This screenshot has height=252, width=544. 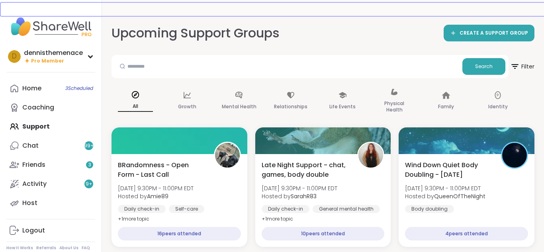 What do you see at coordinates (30, 203) in the screenshot?
I see `div: Host` at bounding box center [30, 203].